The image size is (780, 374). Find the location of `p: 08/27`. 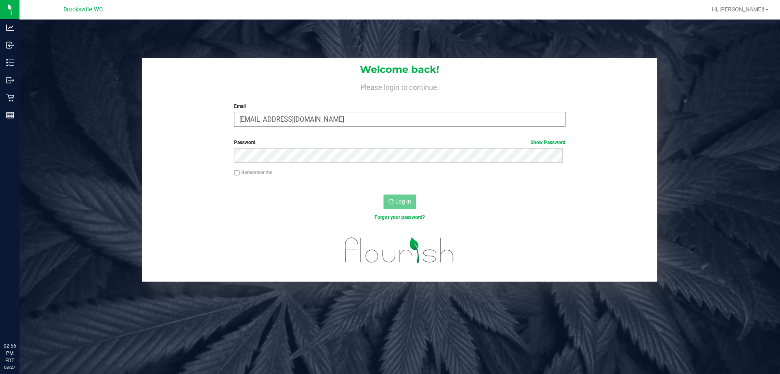

p: 08/27 is located at coordinates (10, 367).